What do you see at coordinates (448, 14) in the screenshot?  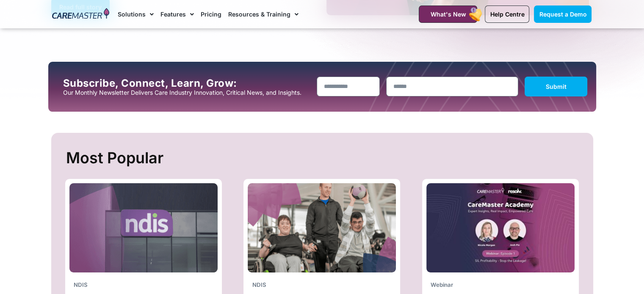 I see `a: What's New` at bounding box center [448, 14].